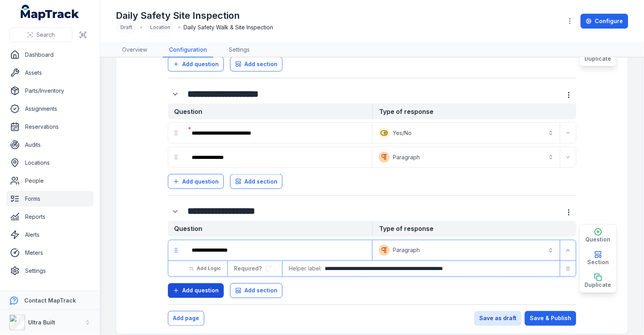 This screenshot has width=644, height=335. I want to click on a: Parts/Inventory, so click(50, 91).